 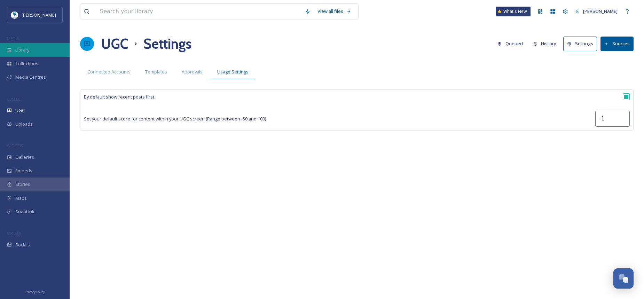 What do you see at coordinates (22, 245) in the screenshot?
I see `span: Socials` at bounding box center [22, 245].